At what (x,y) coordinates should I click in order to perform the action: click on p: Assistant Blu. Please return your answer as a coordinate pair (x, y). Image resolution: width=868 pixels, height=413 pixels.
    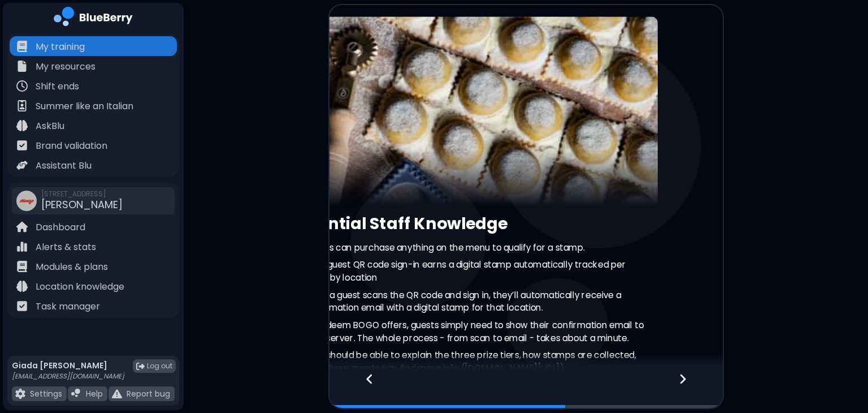
    Looking at the image, I should click on (63, 166).